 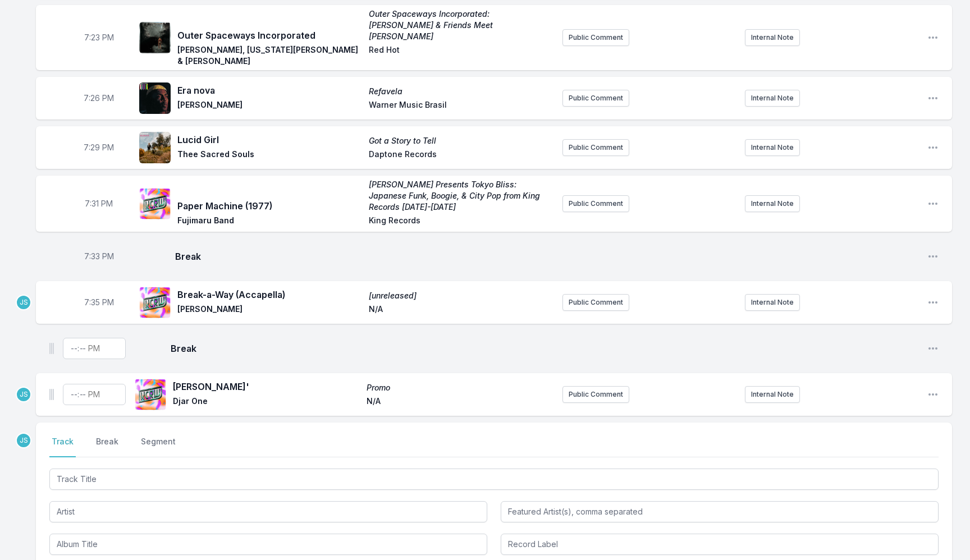 I want to click on span: Daptone Records, so click(x=461, y=155).